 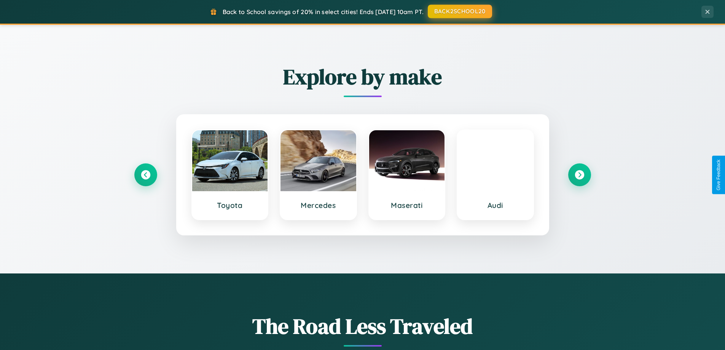 I want to click on h1: The Road Less Traveled, so click(x=363, y=326).